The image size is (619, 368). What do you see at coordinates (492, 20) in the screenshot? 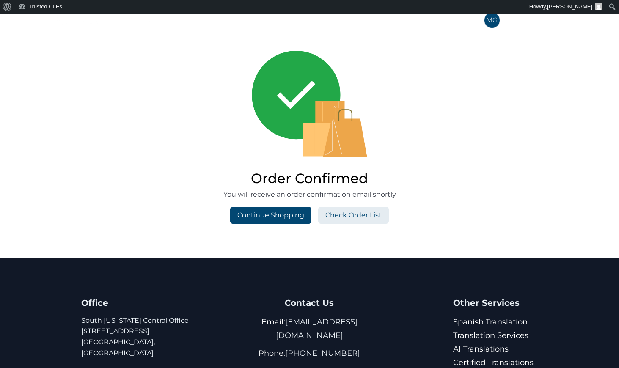
I see `span: MG` at bounding box center [492, 20].